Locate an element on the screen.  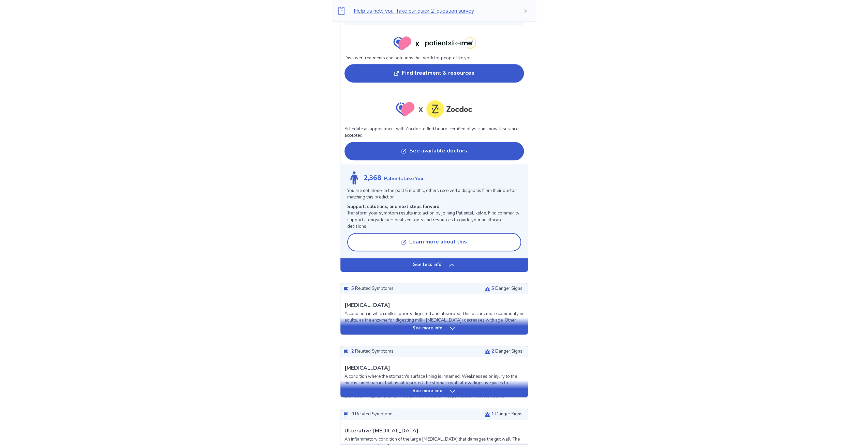
p: Discover treatments and solutions that work for people like you. is located at coordinates (434, 58).